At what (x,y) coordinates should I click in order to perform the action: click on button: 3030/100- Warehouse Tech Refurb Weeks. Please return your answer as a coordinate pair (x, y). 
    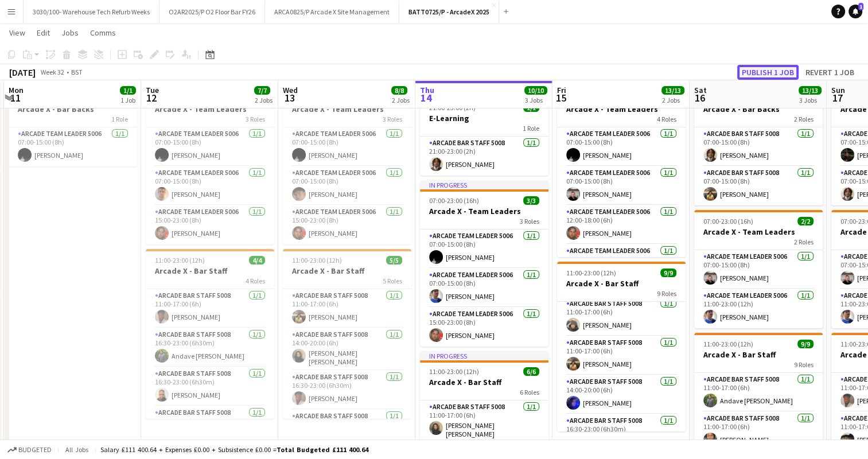
    Looking at the image, I should click on (91, 11).